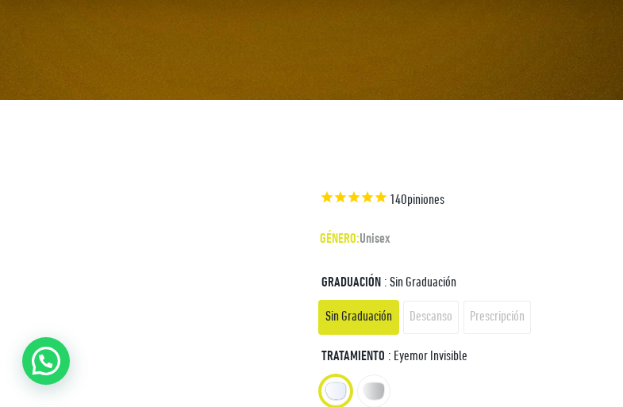  I want to click on p: Unisex, so click(467, 240).